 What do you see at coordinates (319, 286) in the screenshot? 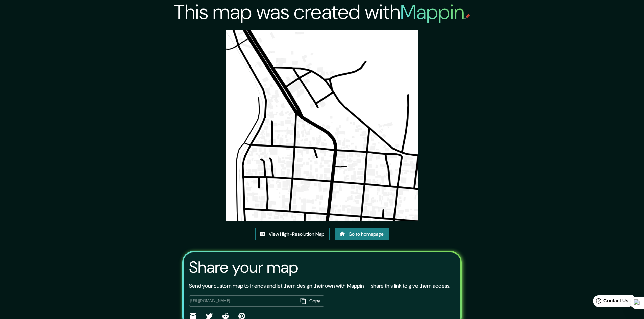
I see `p: Send your custom map to friends and let them design their own with Mappin — share this link to gi...` at bounding box center [319, 286].